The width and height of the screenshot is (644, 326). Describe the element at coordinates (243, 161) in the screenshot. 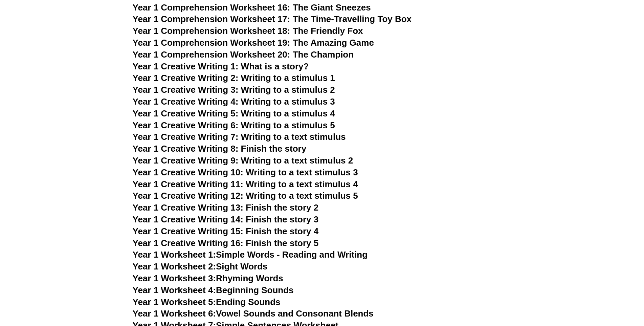

I see `span: Year 1 Creative Writing 9: Writing to a text stimulus 2` at that location.